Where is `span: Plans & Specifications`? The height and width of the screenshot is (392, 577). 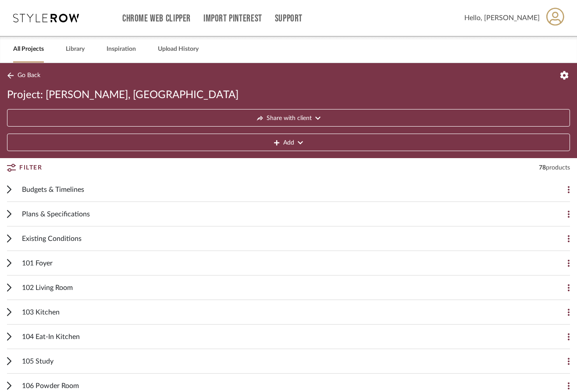
span: Plans & Specifications is located at coordinates (55, 214).